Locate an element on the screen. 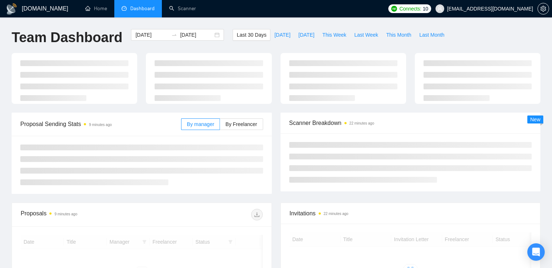 The width and height of the screenshot is (552, 268). span: This Week is located at coordinates (334, 35).